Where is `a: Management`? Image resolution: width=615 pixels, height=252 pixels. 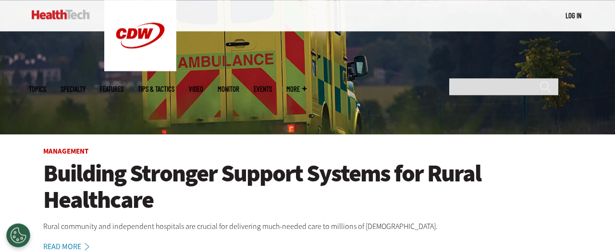
a: Management is located at coordinates (66, 151).